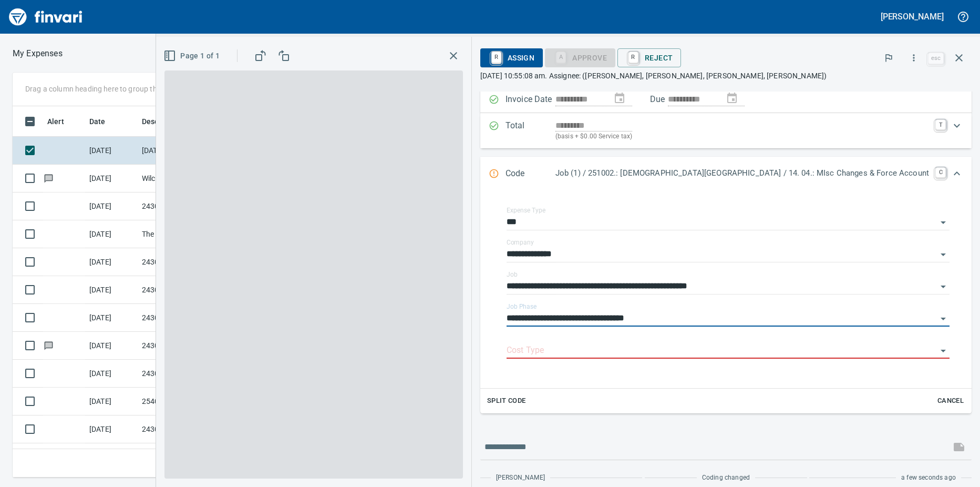  I want to click on td: 243008.8143, so click(185, 429).